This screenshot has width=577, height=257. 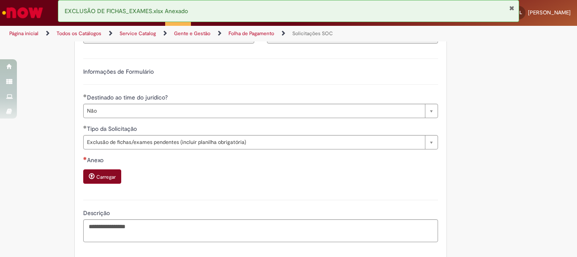 What do you see at coordinates (192, 33) in the screenshot?
I see `ul: Trilhas de página` at bounding box center [192, 33].